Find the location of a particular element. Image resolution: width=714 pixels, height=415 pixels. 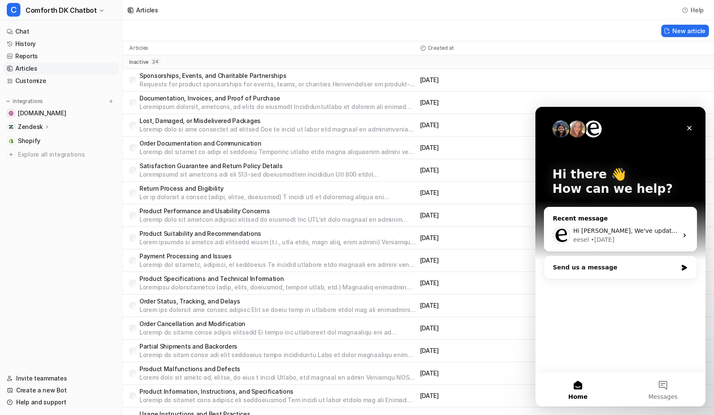

img: Shopify is located at coordinates (11, 141).